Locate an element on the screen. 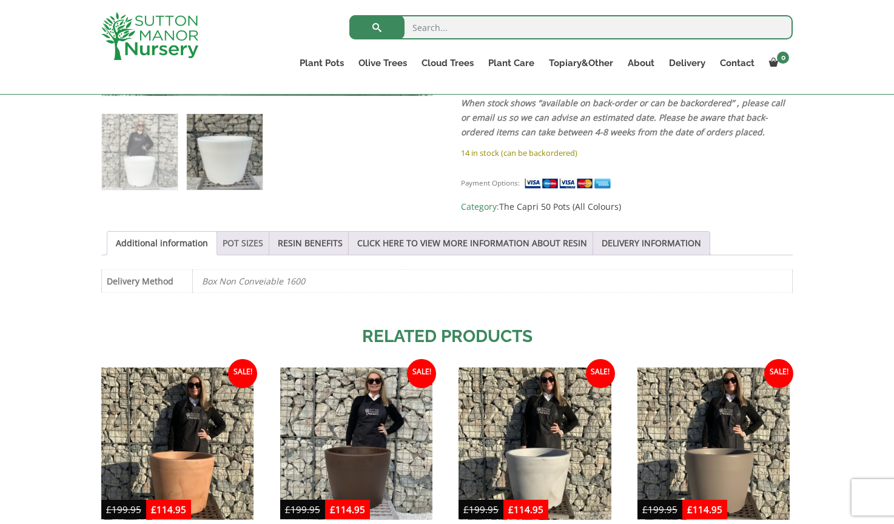 Image resolution: width=894 pixels, height=524 pixels. small: Payment Options: is located at coordinates (490, 182).